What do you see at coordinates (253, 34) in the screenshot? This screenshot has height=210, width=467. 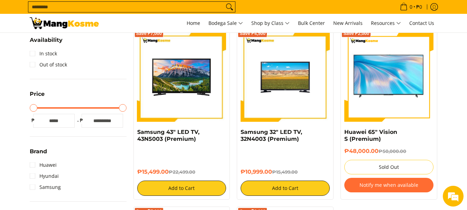 I see `span: Save ₱4,500` at bounding box center [253, 34].